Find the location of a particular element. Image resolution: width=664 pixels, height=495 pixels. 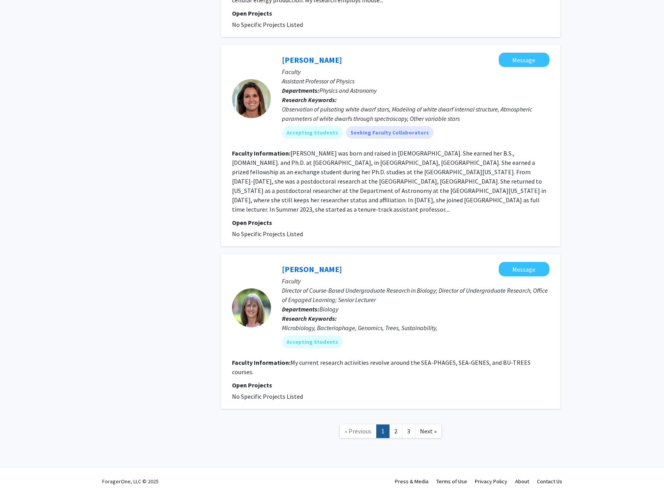

p: Director of Course-Based Undergraduate Research in Biology; Director of Undergraduate Research, O... is located at coordinates (416, 295).